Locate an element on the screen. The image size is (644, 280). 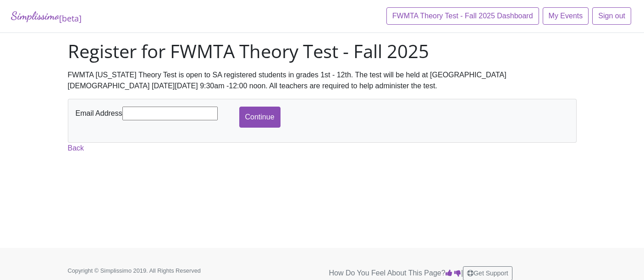
p: Copyright © Simplissimo 2019. All Rights Reserved is located at coordinates (148, 271).